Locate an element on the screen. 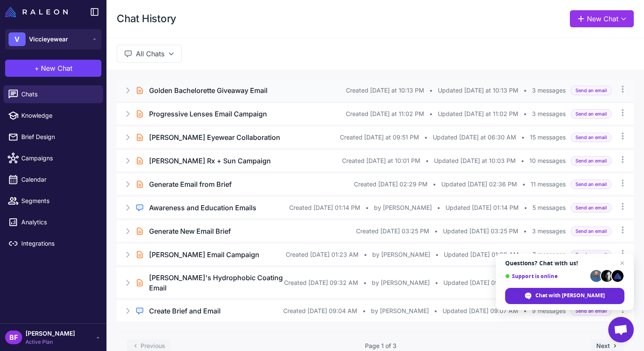  button: New Chat is located at coordinates (602, 19).